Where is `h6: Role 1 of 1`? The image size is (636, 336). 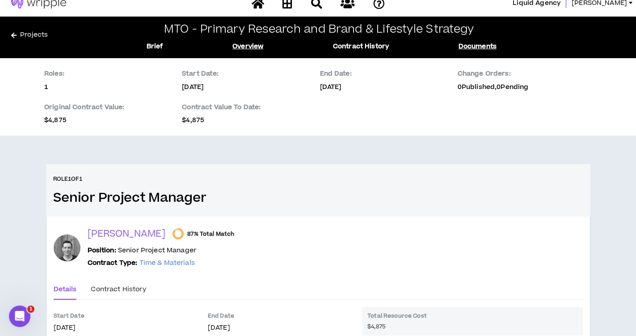
h6: Role 1 of 1 is located at coordinates (68, 179).